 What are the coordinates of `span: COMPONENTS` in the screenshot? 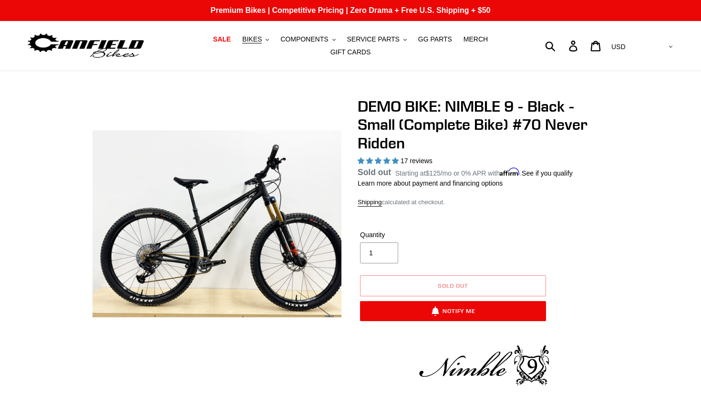 It's located at (304, 39).